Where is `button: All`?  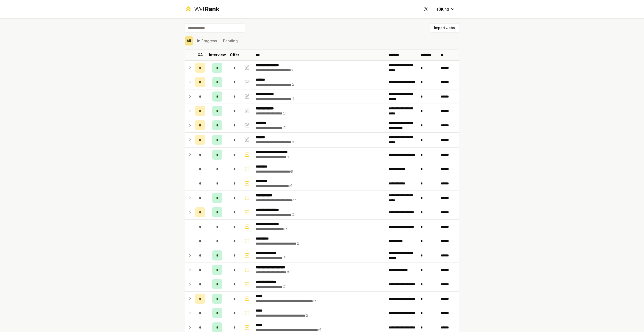 button: All is located at coordinates (189, 41).